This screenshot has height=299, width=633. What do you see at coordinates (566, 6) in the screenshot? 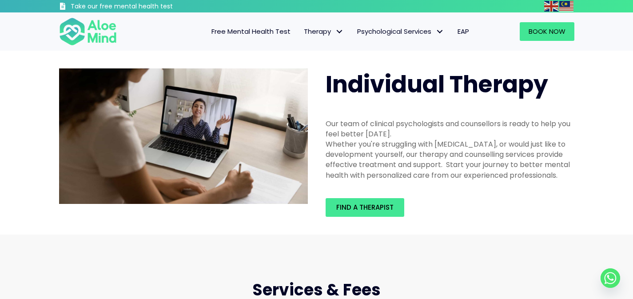
I see `img: ms` at bounding box center [566, 6].